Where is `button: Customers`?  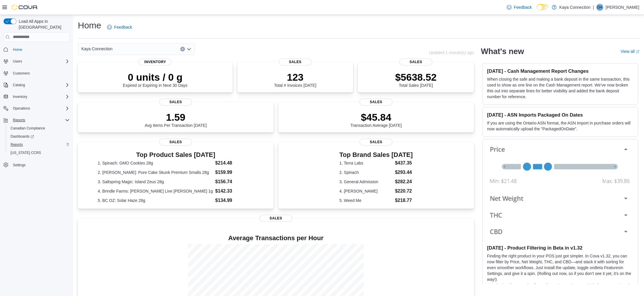
button: Customers is located at coordinates (36, 73).